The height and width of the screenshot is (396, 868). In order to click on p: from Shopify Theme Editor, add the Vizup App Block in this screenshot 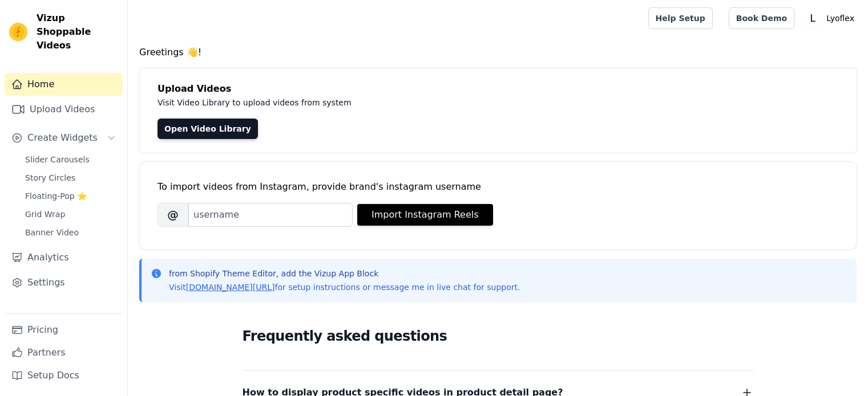, I will do `click(344, 274)`.